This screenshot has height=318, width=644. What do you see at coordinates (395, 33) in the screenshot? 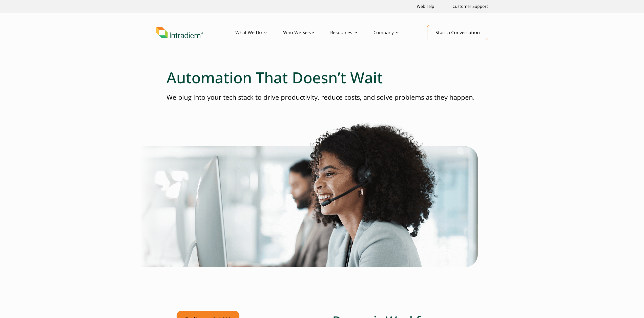
I see `a: Company` at bounding box center [395, 33].